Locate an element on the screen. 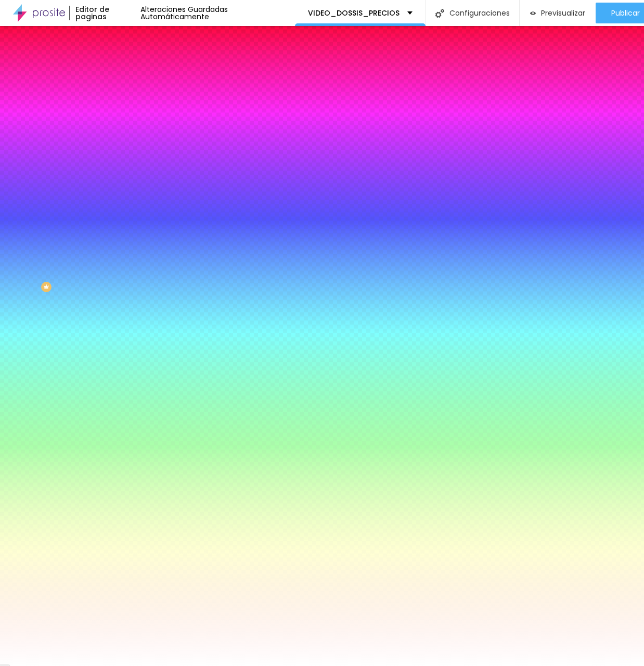  div: Alteraciones Guardadas Automáticamente is located at coordinates (217, 13).